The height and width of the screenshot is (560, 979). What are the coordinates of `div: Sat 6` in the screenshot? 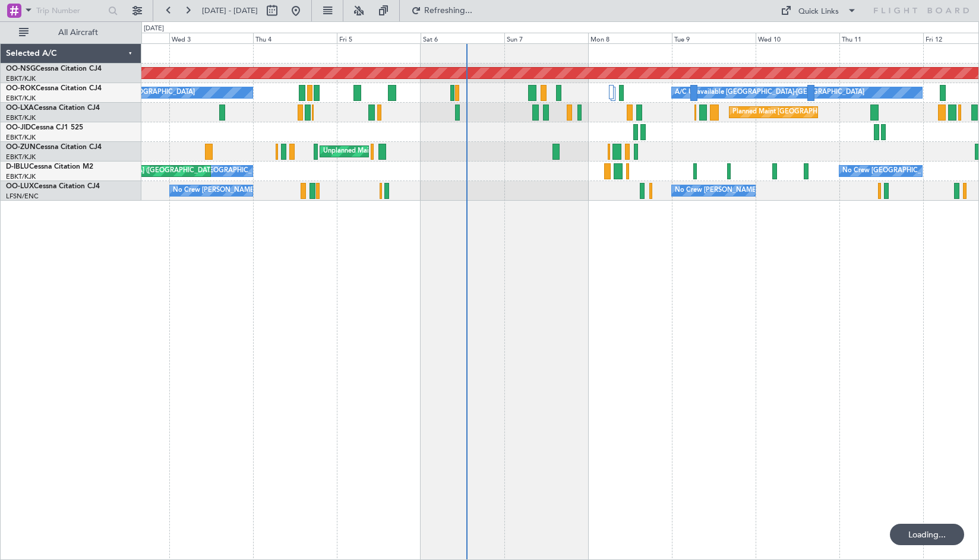 It's located at (462, 38).